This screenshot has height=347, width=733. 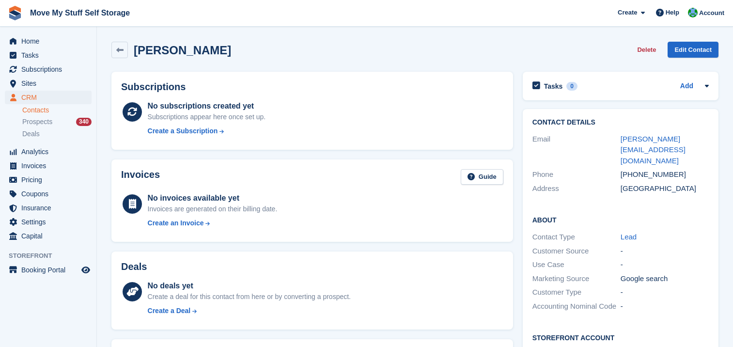 I want to click on div: Invoices are generated on their billing date., so click(x=213, y=209).